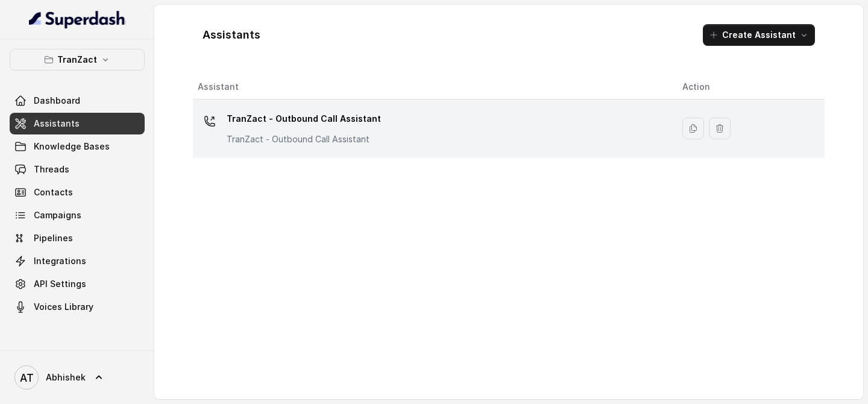 This screenshot has height=404, width=868. Describe the element at coordinates (77, 378) in the screenshot. I see `a: Abhishek` at that location.